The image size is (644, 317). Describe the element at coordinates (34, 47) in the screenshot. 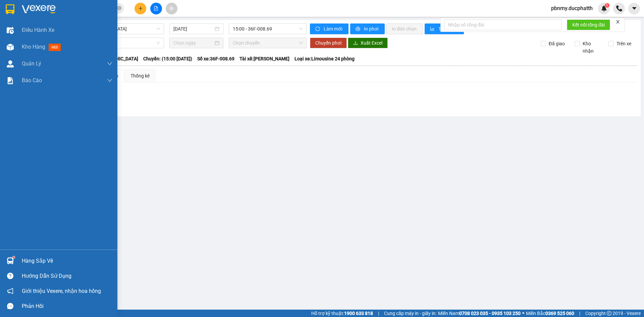

I see `span: Kho hàng` at that location.